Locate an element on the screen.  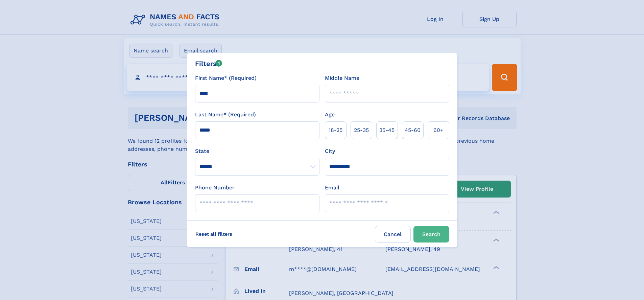
span: 25‑35 is located at coordinates (361, 130).